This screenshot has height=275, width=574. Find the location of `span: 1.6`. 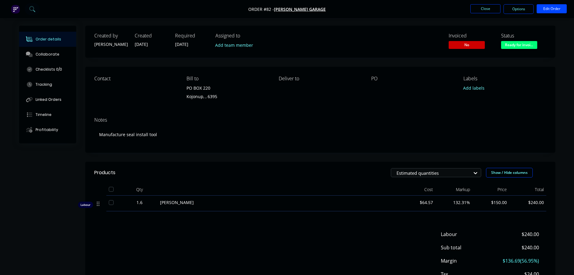

span: 1.6 is located at coordinates (140, 202).